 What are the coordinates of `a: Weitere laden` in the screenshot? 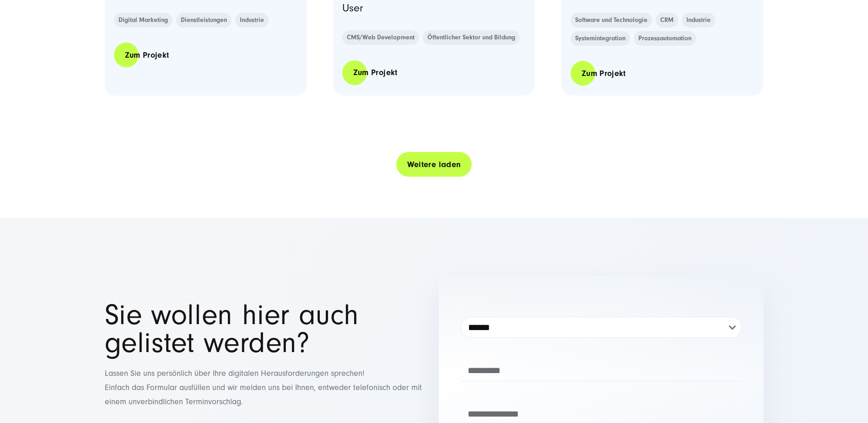 It's located at (435, 164).